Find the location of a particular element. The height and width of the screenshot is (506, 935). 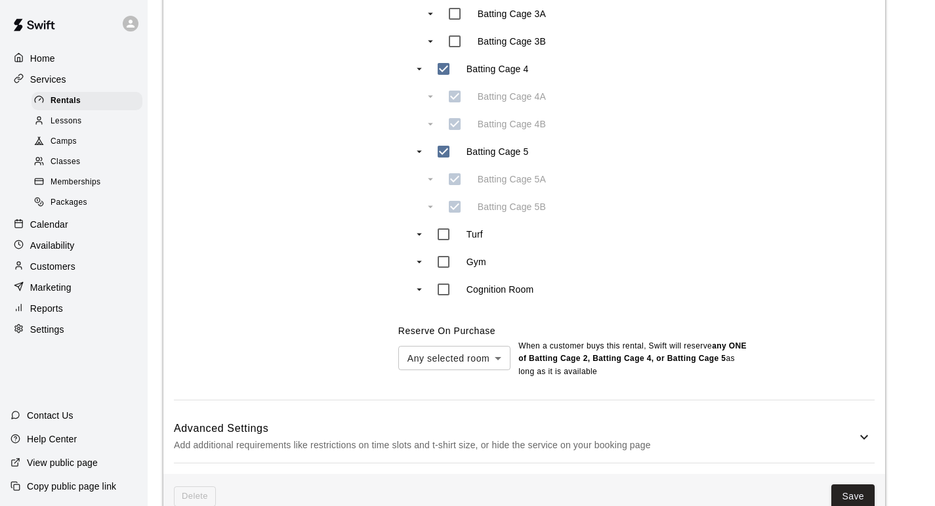

a: Customers is located at coordinates (74, 266).